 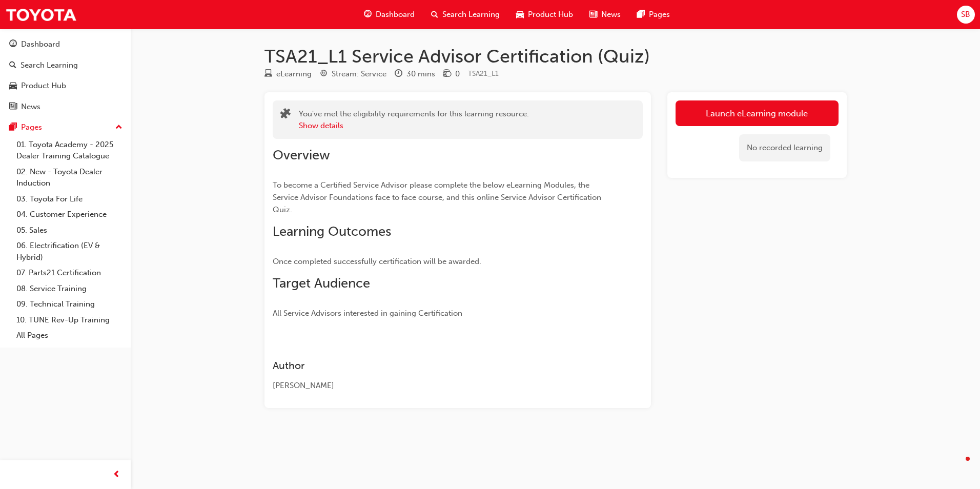 I want to click on span: target-icon, so click(x=323, y=74).